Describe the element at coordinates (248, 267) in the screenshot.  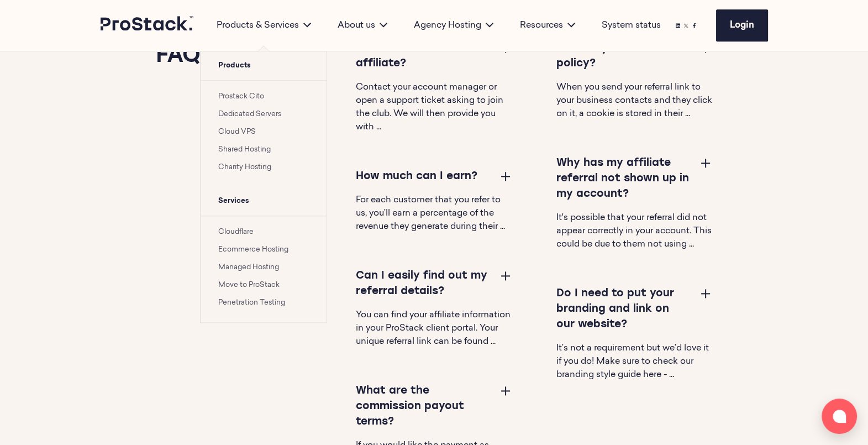
I see `a: Managed Hosting` at that location.